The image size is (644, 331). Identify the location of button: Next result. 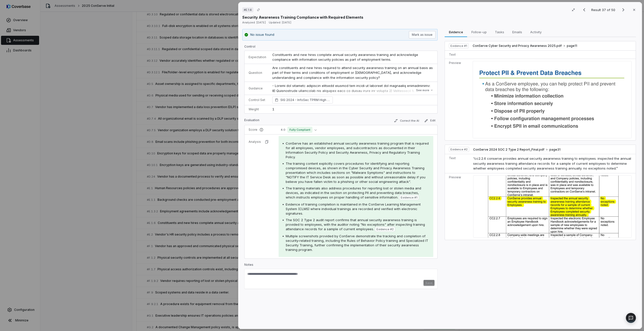
(623, 10).